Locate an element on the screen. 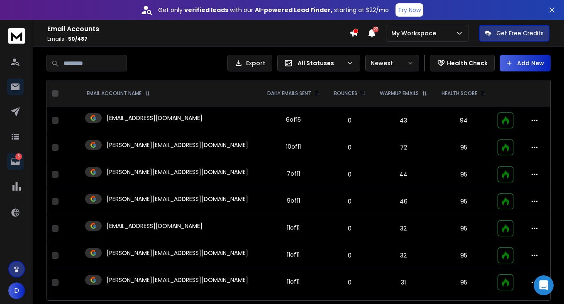 The height and width of the screenshot is (304, 564). h1: Email Accounts is located at coordinates (198, 29).